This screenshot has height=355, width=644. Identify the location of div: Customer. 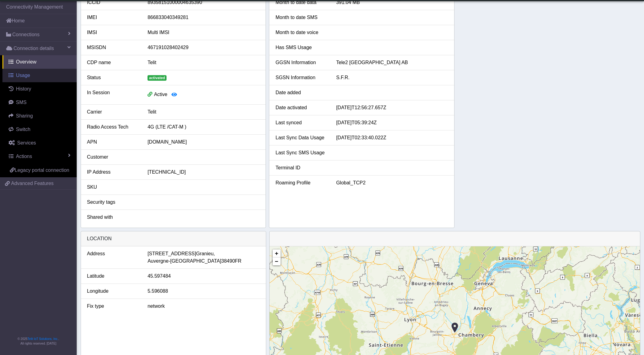
(113, 157).